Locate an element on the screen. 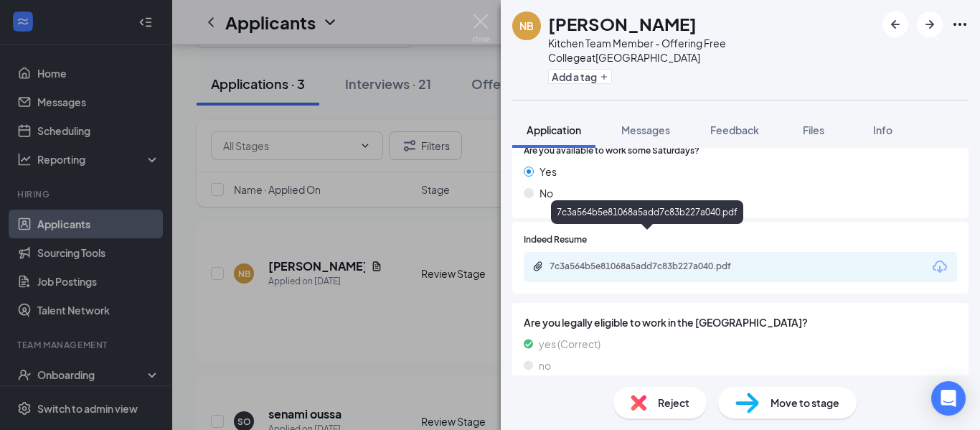  span: Messages is located at coordinates (646, 130).